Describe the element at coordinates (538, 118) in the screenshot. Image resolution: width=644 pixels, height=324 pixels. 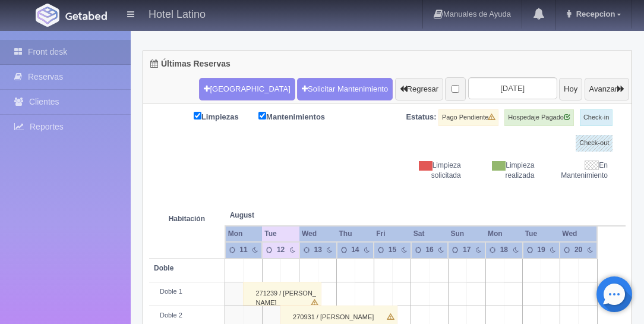
I see `label: Hospedaje Pagado` at that location.